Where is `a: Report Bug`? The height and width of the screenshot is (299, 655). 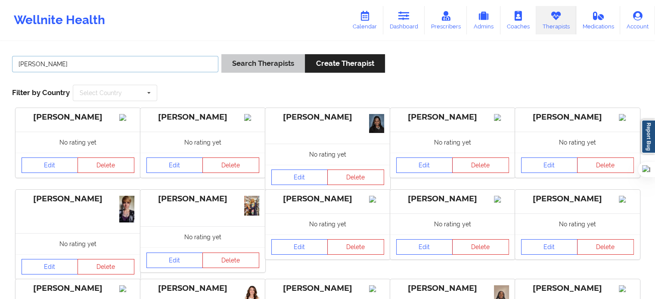 a: Report Bug is located at coordinates (648, 136).